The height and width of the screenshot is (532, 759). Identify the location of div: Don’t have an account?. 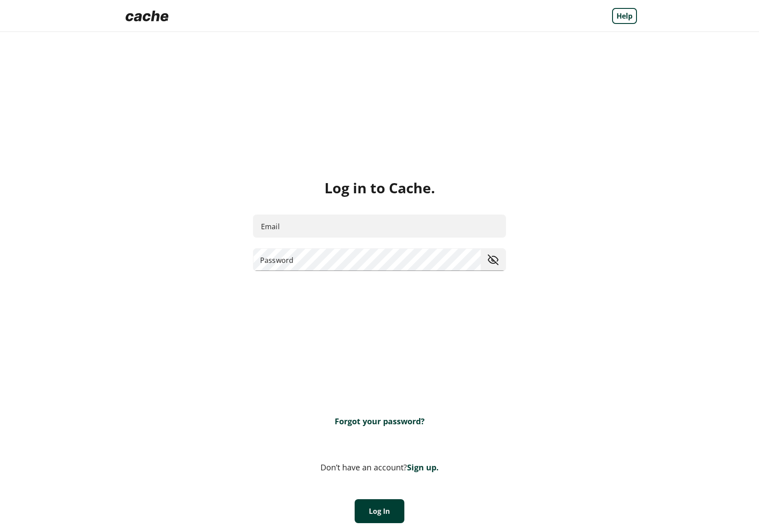
(379, 467).